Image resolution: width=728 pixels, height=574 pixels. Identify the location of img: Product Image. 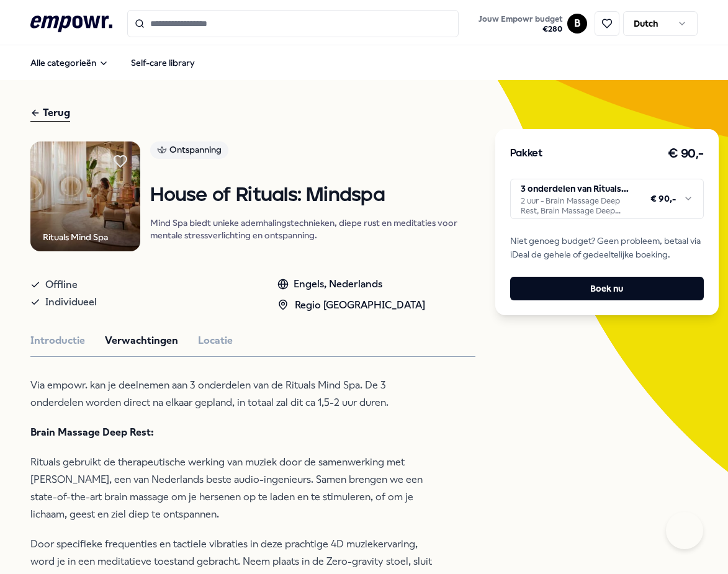
(85, 196).